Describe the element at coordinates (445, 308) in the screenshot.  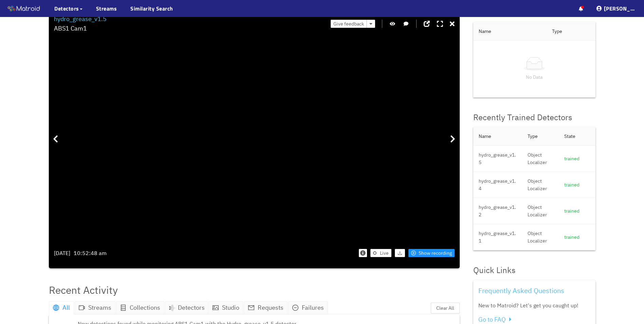
I see `button: Clear All` at that location.